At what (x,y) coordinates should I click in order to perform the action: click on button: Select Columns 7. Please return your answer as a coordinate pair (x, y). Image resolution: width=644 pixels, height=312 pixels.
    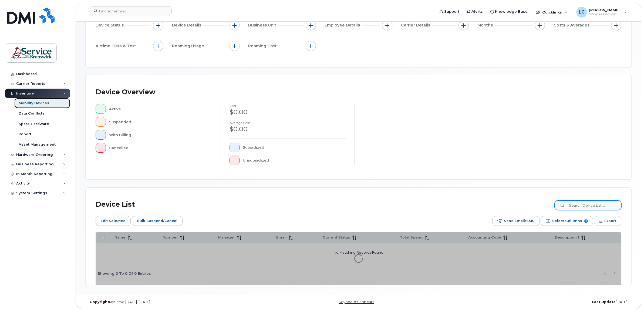
    Looking at the image, I should click on (567, 221).